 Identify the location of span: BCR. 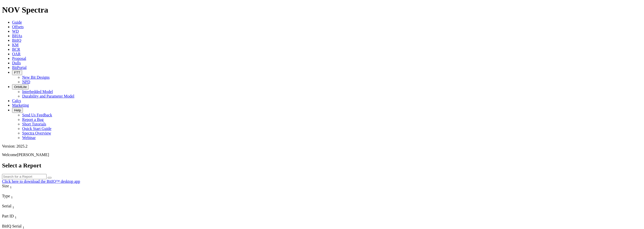
(16, 49).